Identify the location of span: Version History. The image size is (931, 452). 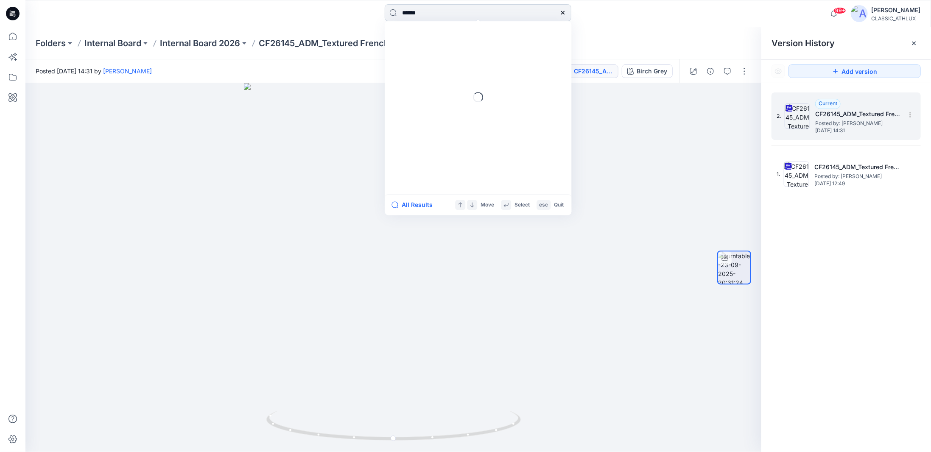
(802, 43).